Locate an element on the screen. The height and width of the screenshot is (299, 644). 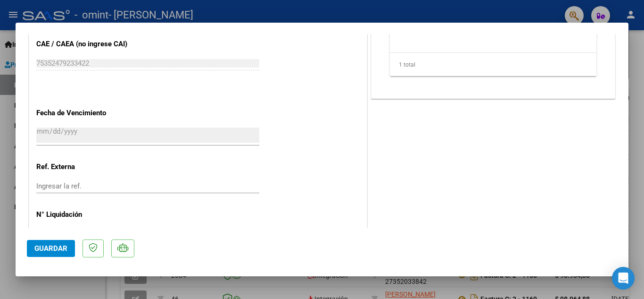
p: CAE / CAEA (no ingrese CAI) is located at coordinates (84, 44).